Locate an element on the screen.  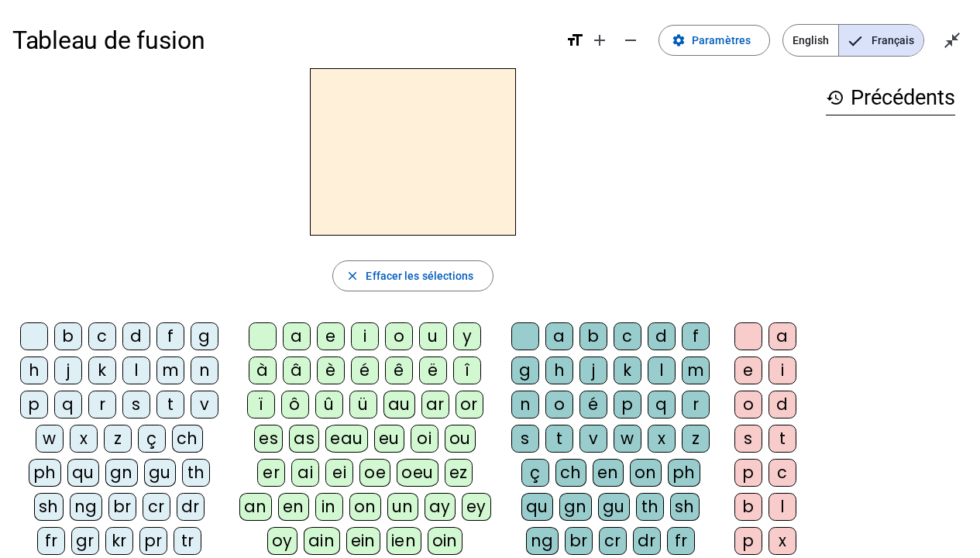
span: Français is located at coordinates (881, 41).